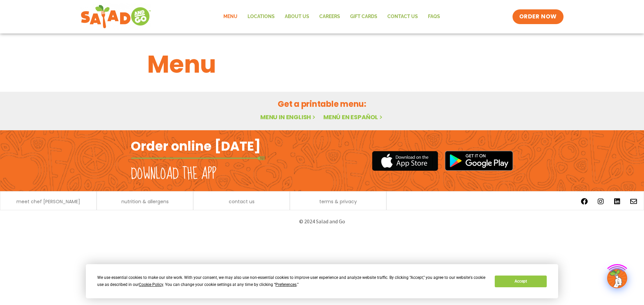 Image resolution: width=644 pixels, height=305 pixels. I want to click on a: nutrition & allergens, so click(145, 201).